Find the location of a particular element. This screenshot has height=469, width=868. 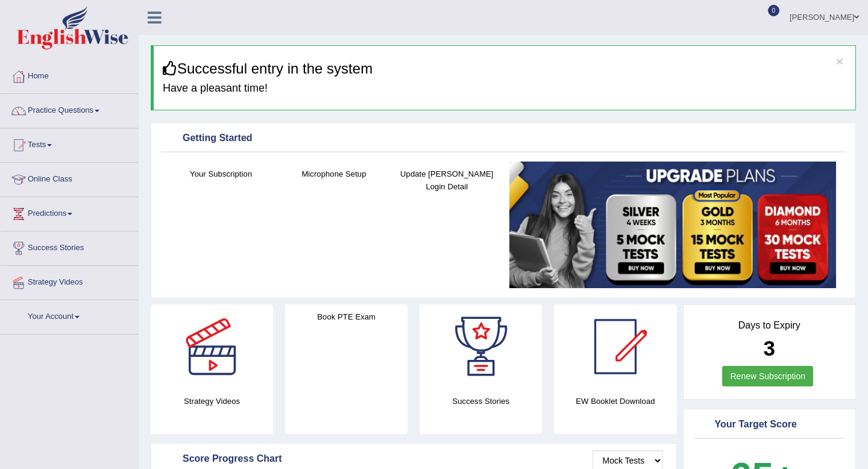

h4: EW Booklet Download is located at coordinates (615, 401).